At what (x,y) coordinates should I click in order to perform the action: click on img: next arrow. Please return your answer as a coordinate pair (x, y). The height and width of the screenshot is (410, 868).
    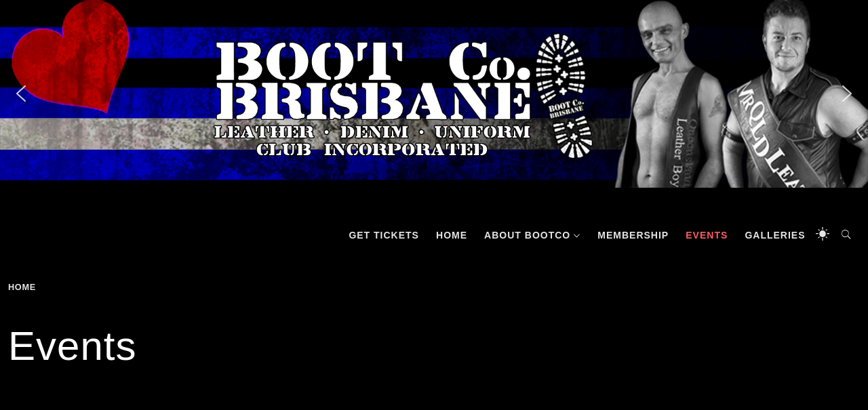
    Looking at the image, I should click on (847, 93).